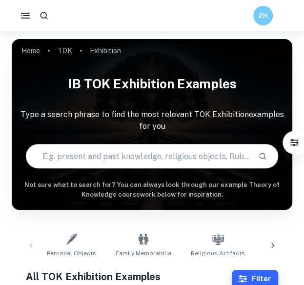 This screenshot has height=285, width=304. I want to click on span: Personal Objects, so click(71, 253).